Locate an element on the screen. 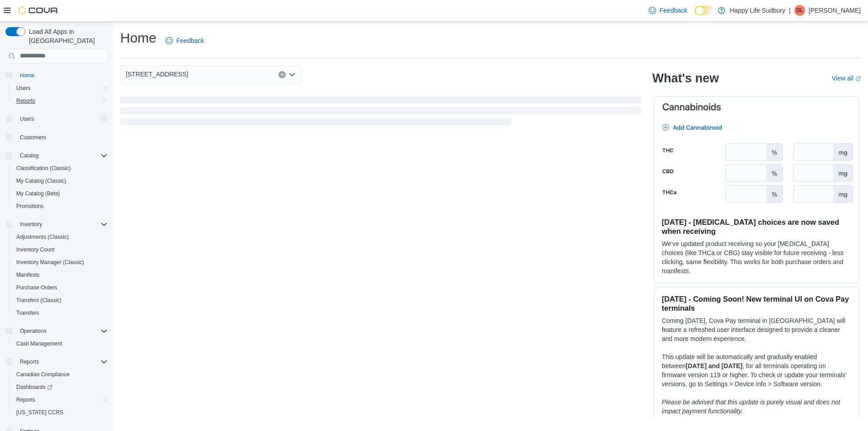 This screenshot has width=868, height=431. span: Loading is located at coordinates (381, 112).